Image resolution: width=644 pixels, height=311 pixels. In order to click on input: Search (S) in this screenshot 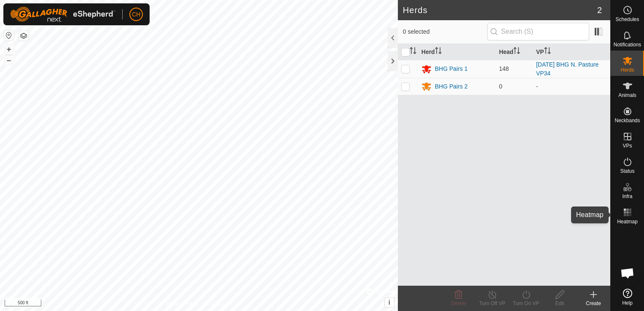, I will do `click(538, 32)`.